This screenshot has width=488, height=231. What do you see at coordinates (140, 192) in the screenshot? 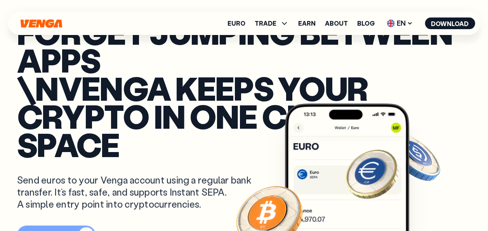
I see `p: Send euros to your Venga account using a regular bank transfer. It’s fast, safe, and supports Ins...` at bounding box center [140, 192].